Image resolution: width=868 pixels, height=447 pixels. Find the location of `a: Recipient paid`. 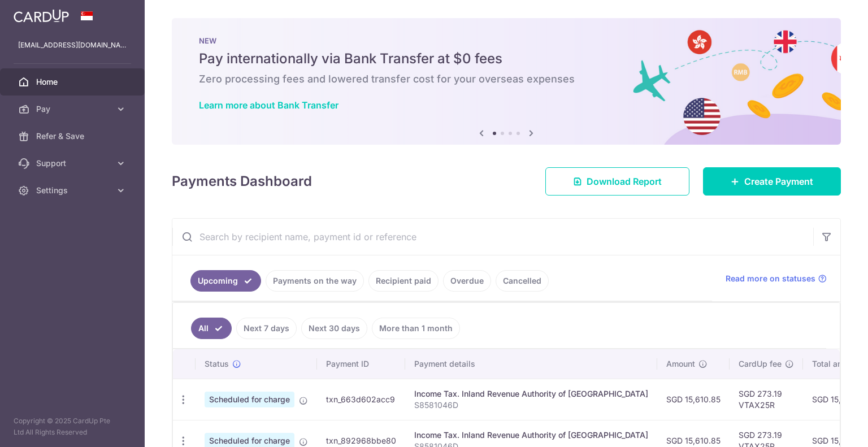

a: Recipient paid is located at coordinates (404, 281).